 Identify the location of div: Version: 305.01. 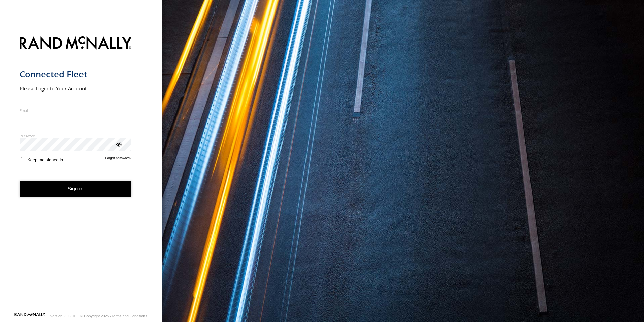
(63, 316).